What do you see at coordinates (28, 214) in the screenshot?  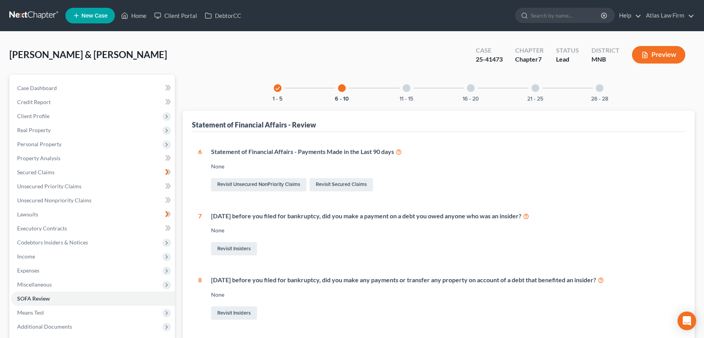 I see `span: Lawsuits` at bounding box center [28, 214].